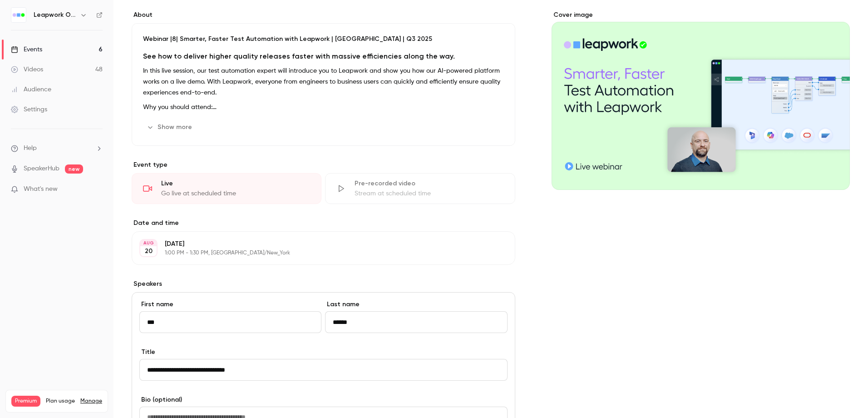 This screenshot has height=418, width=868. I want to click on button: Show more, so click(170, 127).